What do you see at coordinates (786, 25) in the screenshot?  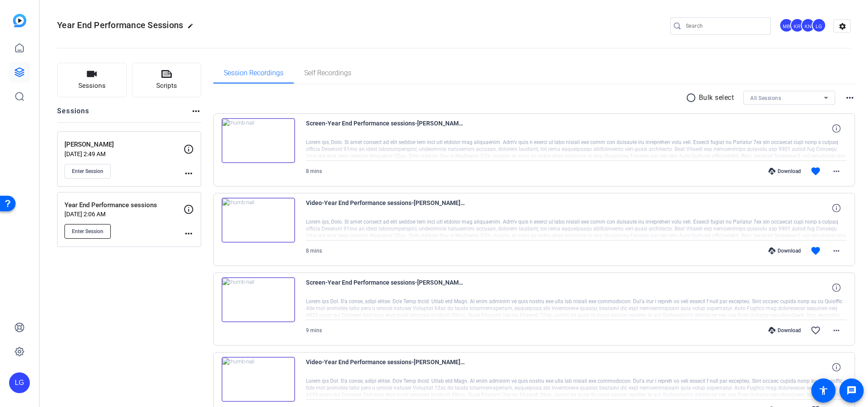 I see `div: MB` at bounding box center [786, 25].